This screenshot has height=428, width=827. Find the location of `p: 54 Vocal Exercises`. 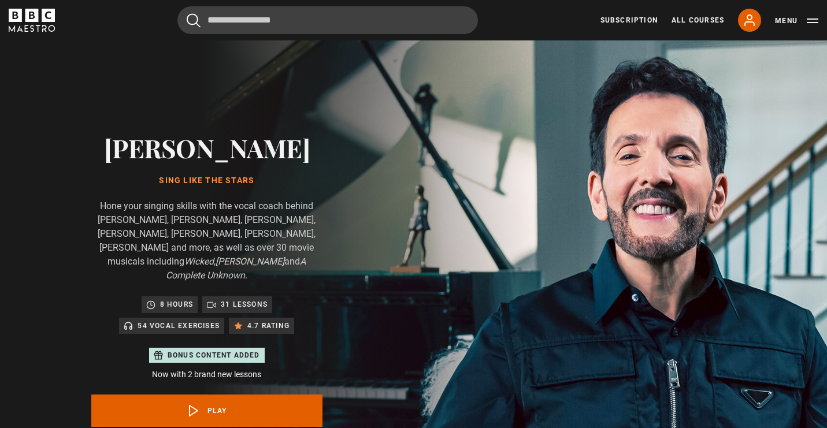

p: 54 Vocal Exercises is located at coordinates (179, 326).